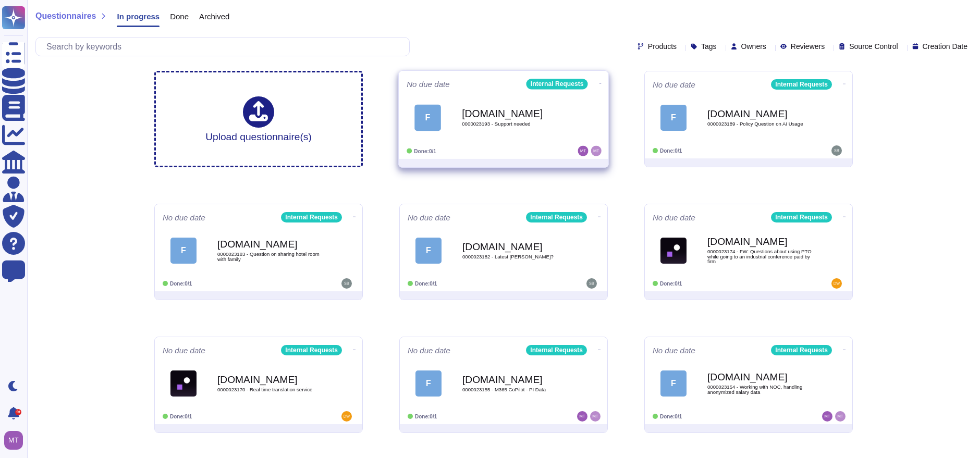  What do you see at coordinates (514, 390) in the screenshot?
I see `span: 0000023155 - M365 CoPilot - PI Data` at bounding box center [514, 390].